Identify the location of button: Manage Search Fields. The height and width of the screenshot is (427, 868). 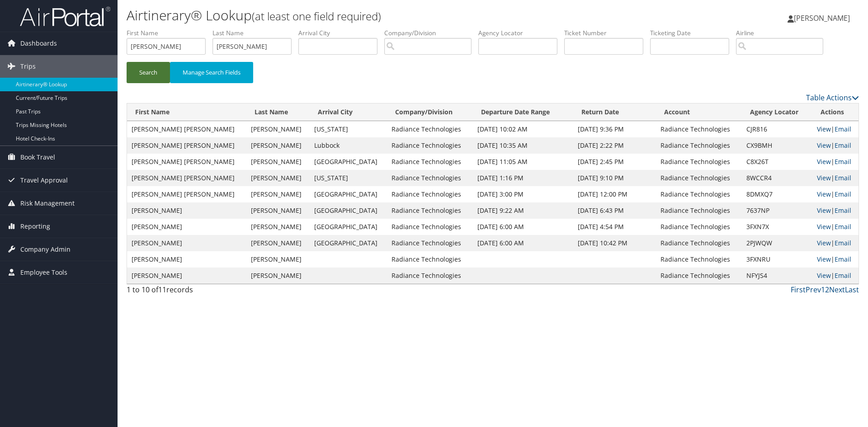
(212, 72).